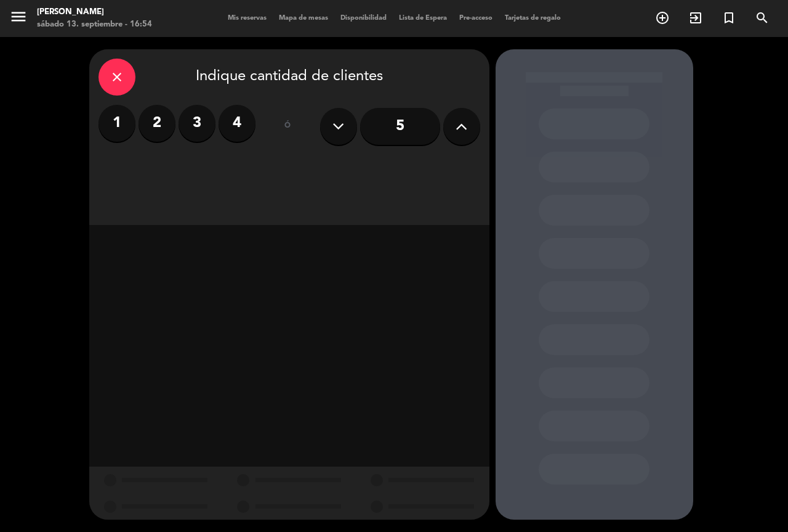 The width and height of the screenshot is (788, 532). What do you see at coordinates (364, 18) in the screenshot?
I see `span: Disponibilidad` at bounding box center [364, 18].